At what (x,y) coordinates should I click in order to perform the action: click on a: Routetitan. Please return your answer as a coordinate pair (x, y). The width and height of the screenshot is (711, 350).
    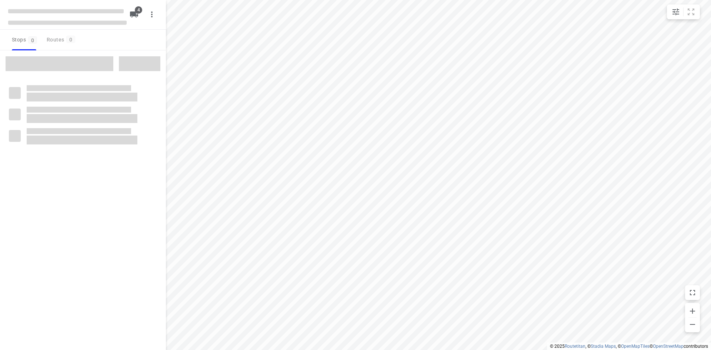
    Looking at the image, I should click on (575, 346).